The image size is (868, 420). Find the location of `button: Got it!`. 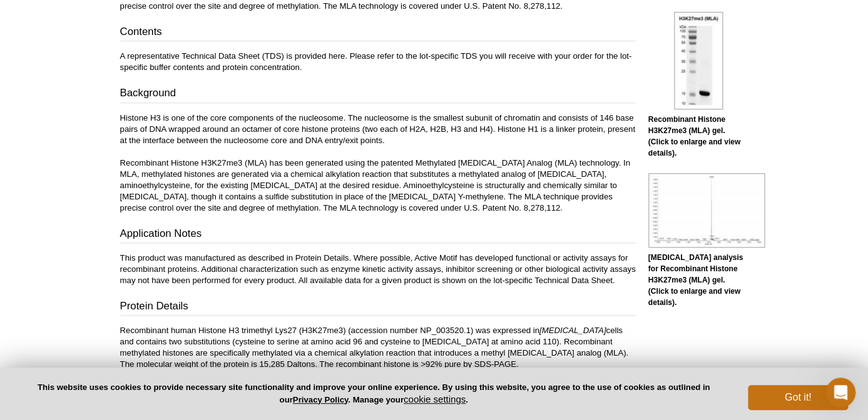

button: Got it! is located at coordinates (798, 398).